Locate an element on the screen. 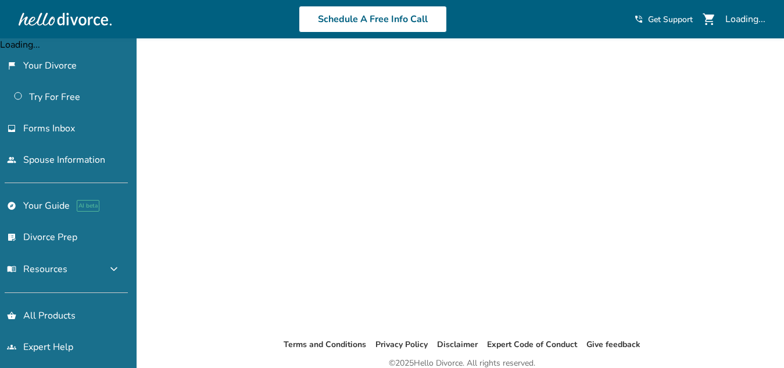 This screenshot has width=784, height=368. span: list_alt_check is located at coordinates (12, 237).